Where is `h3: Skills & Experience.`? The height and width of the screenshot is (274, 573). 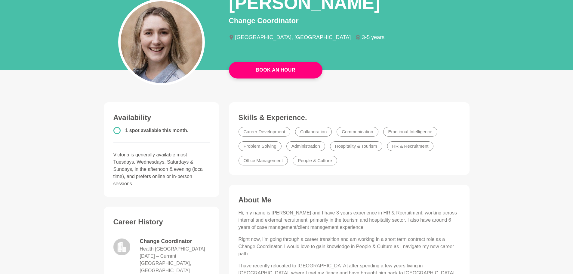 h3: Skills & Experience. is located at coordinates (349, 118).